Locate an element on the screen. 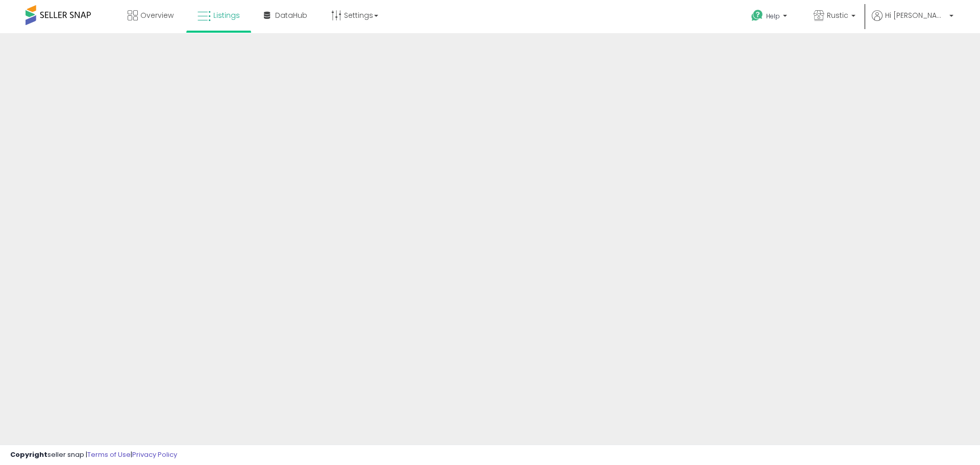 This screenshot has width=980, height=465. i: Get Help is located at coordinates (757, 15).